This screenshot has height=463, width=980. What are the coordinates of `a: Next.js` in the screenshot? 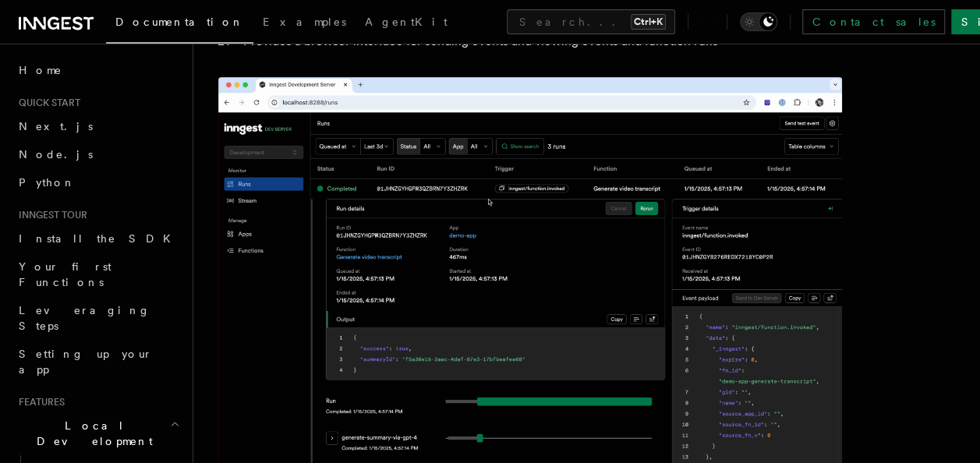 It's located at (97, 126).